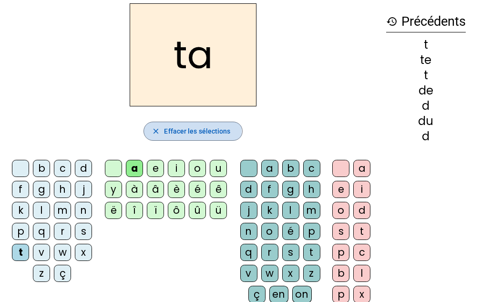 This screenshot has width=481, height=302. What do you see at coordinates (426, 21) in the screenshot?
I see `h3: Précédents` at bounding box center [426, 21].